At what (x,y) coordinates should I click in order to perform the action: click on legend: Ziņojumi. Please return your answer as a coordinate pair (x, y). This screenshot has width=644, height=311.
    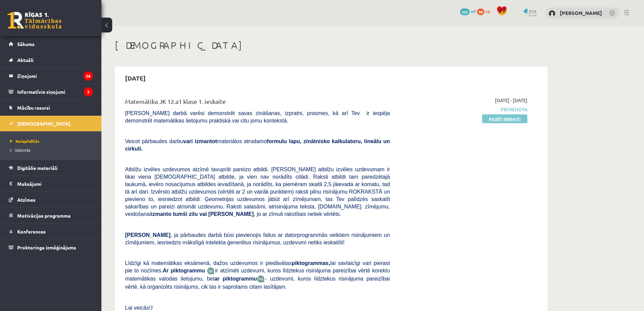
    Looking at the image, I should click on (55, 76).